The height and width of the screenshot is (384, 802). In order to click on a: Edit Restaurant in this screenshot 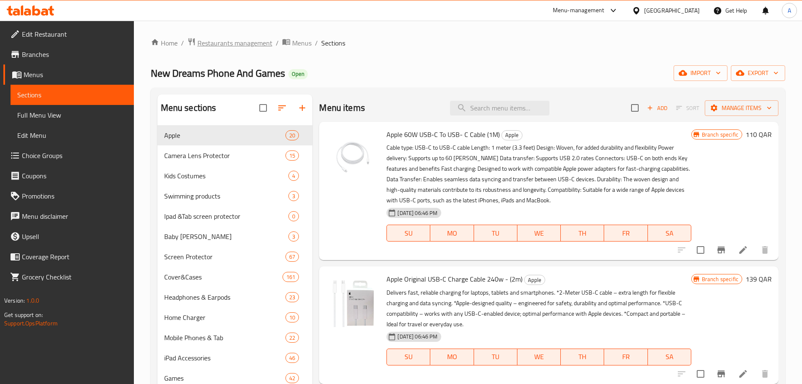, I will do `click(69, 34)`.